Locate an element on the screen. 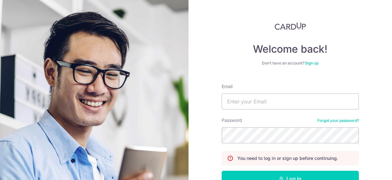 The height and width of the screenshot is (180, 392). img: CardUp Logo is located at coordinates (290, 26).